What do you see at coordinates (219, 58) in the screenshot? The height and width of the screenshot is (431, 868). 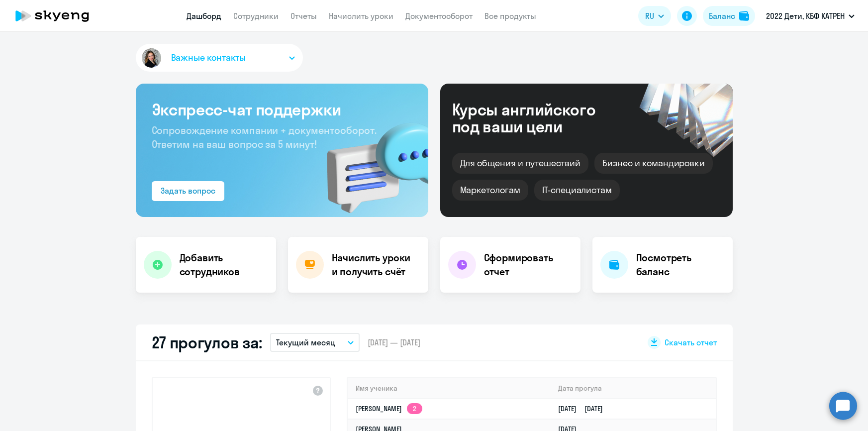 I see `button: Важные контакты` at bounding box center [219, 58].